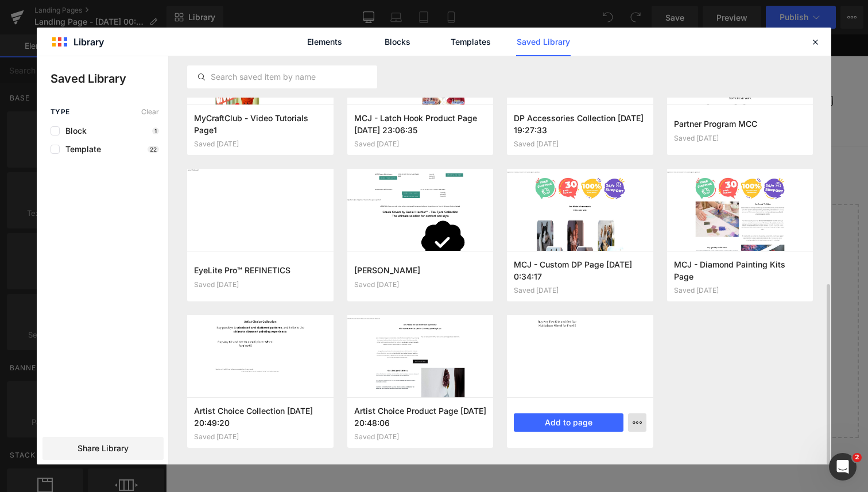 The image size is (868, 492). I want to click on a: Gift Card, so click(319, 79).